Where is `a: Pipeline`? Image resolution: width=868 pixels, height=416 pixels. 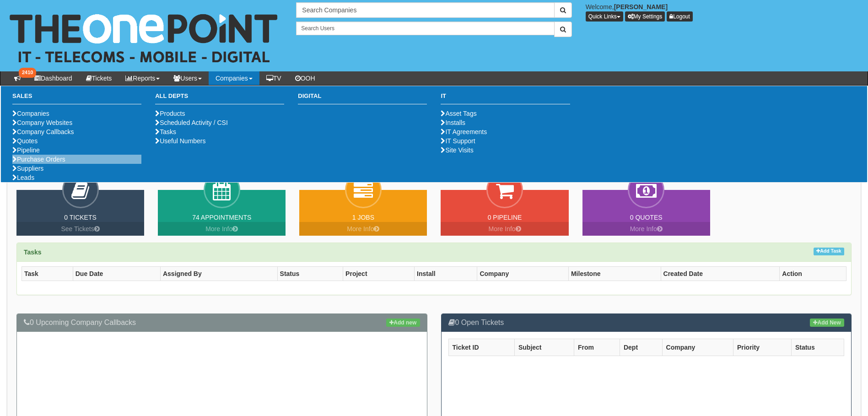
a: Pipeline is located at coordinates (26, 150).